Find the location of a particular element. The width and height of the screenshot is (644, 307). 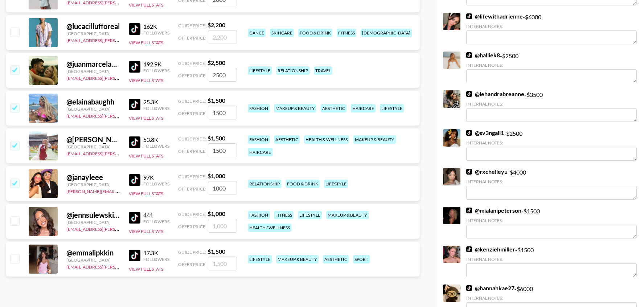

div: health / wellness is located at coordinates (270, 228).